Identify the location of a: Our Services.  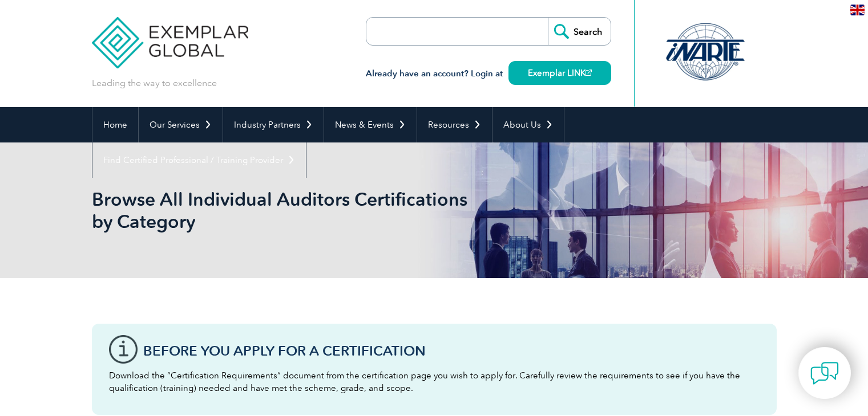
(180, 125).